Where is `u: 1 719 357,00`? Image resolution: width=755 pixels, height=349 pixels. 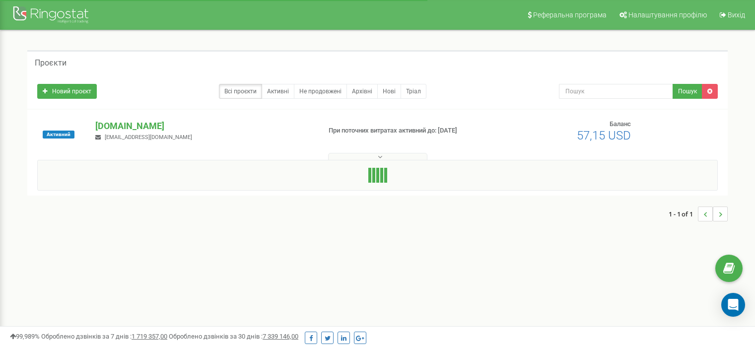 u: 1 719 357,00 is located at coordinates (149, 336).